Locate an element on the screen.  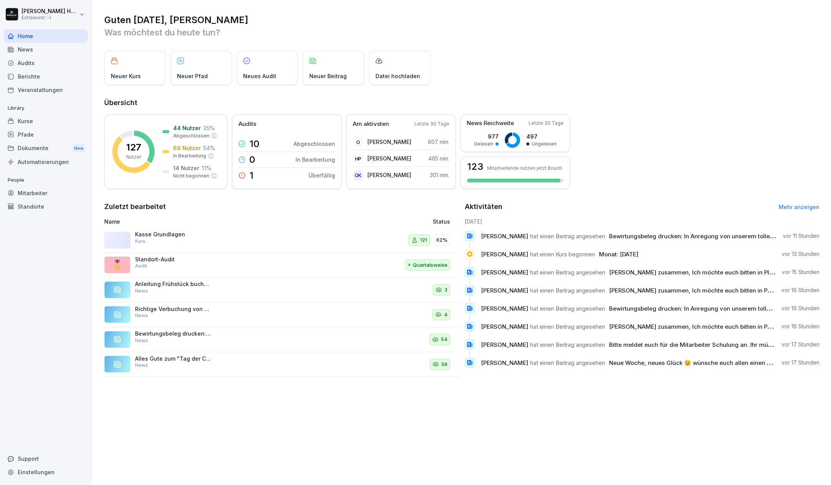
div: OK is located at coordinates (358, 175).